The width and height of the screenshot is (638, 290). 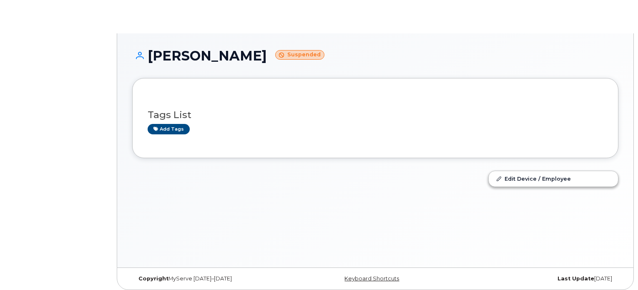 I want to click on strong: Last Update, so click(x=576, y=278).